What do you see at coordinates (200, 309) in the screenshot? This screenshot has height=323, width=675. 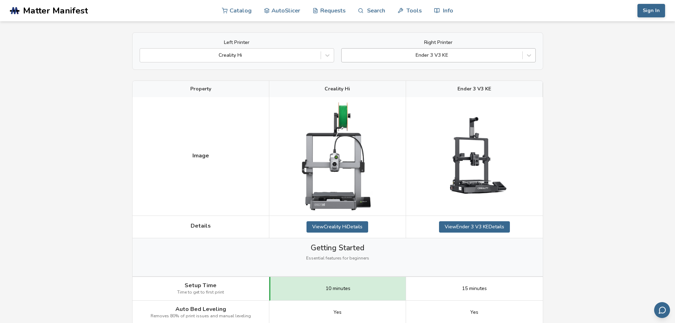 I see `span: Auto Bed Leveling` at bounding box center [200, 309].